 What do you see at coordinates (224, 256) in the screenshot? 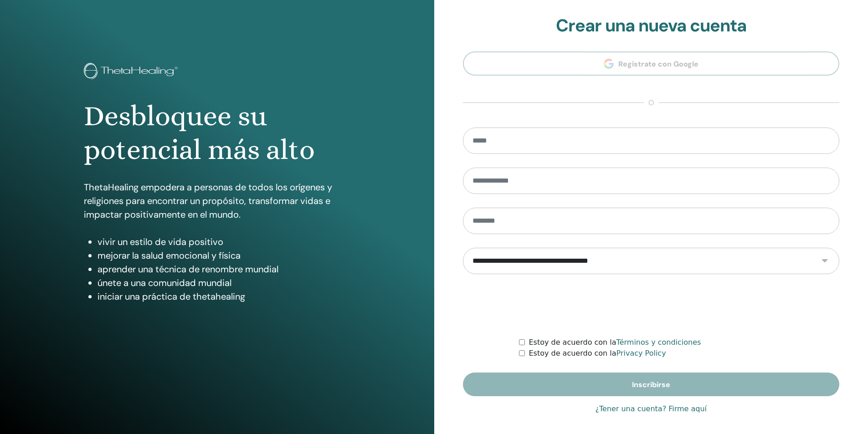
I see `li: mejorar la salud emocional y física` at bounding box center [224, 256].